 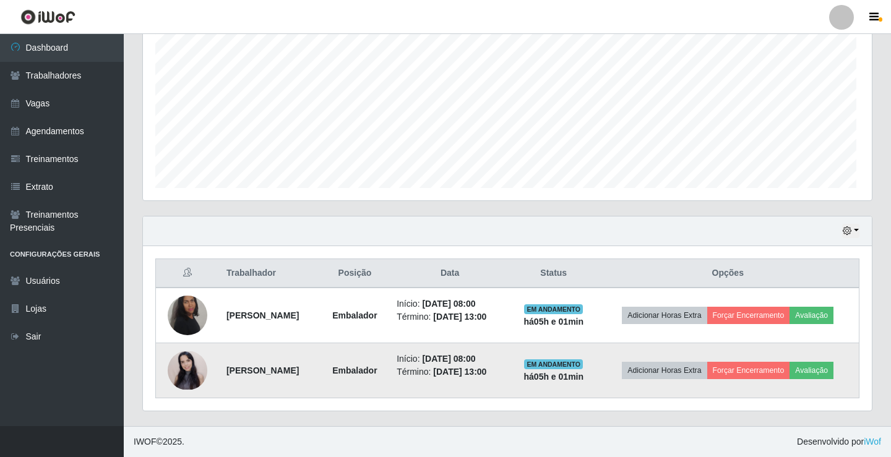 What do you see at coordinates (450, 273) in the screenshot?
I see `th: Data` at bounding box center [450, 273].